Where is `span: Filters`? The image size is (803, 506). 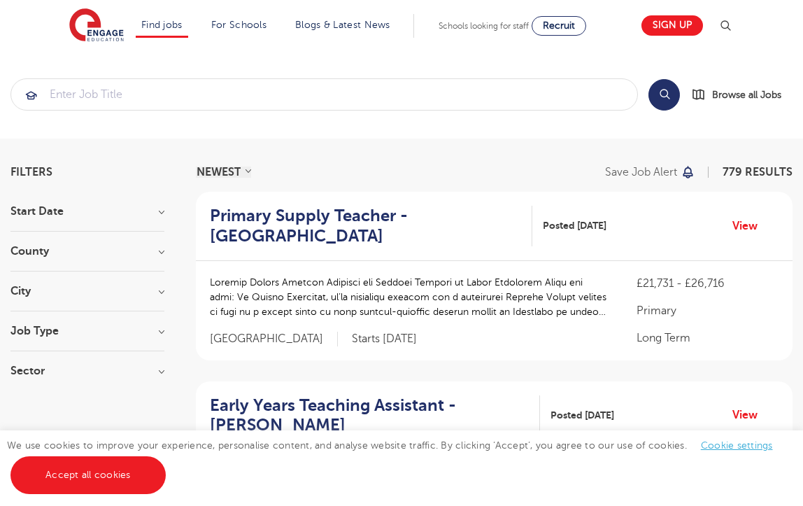 span: Filters is located at coordinates (31, 172).